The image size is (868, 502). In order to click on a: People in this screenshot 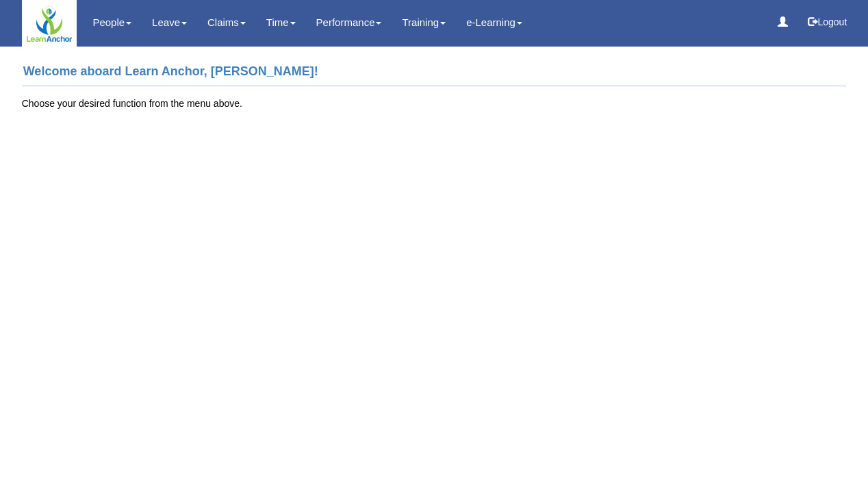, I will do `click(112, 23)`.